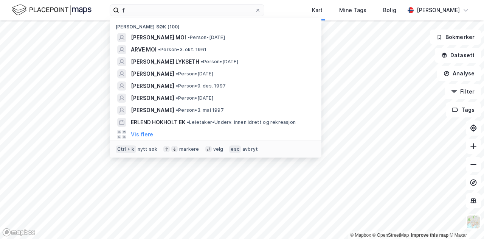 This screenshot has height=239, width=484. What do you see at coordinates (235, 149) in the screenshot?
I see `div: esc` at bounding box center [235, 149].